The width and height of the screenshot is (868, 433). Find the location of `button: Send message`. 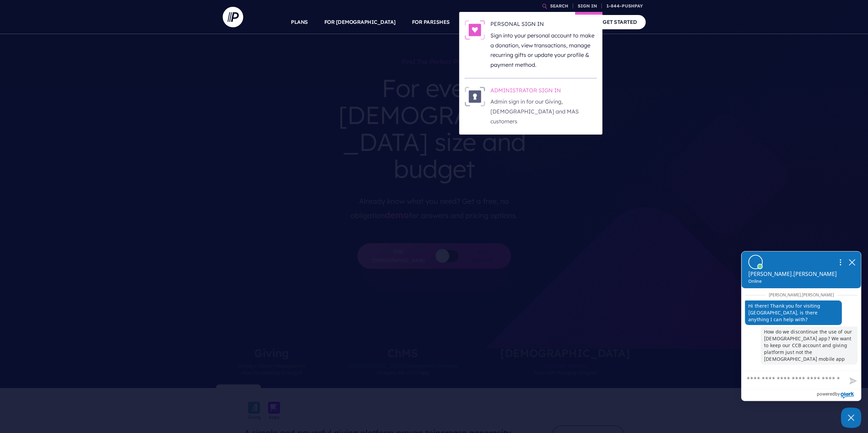

button: Send message is located at coordinates (852, 382).